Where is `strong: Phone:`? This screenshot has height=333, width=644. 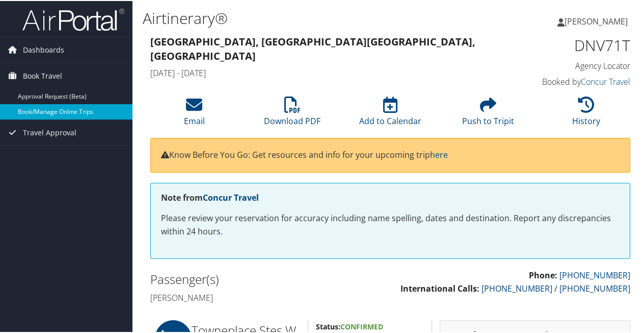 strong: Phone: is located at coordinates (543, 274).